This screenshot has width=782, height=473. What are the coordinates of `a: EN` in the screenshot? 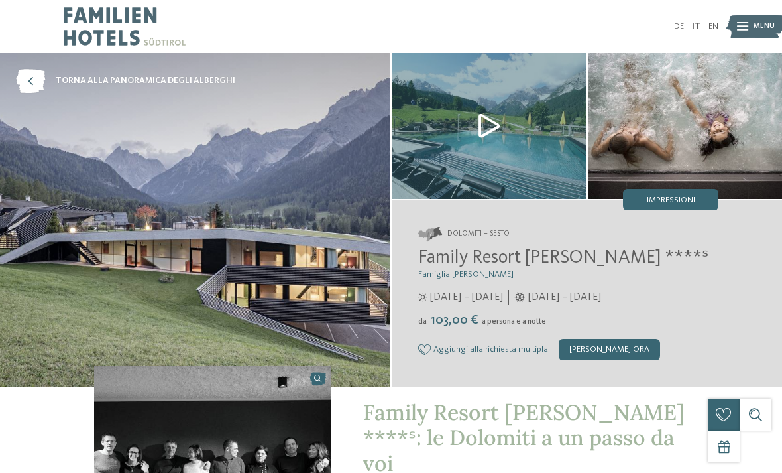 It's located at (713, 26).